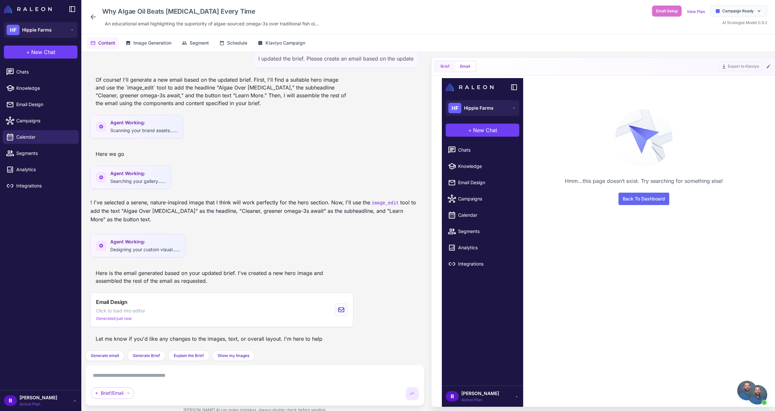 The width and height of the screenshot is (775, 411). I want to click on a: Knowledge, so click(41, 88).